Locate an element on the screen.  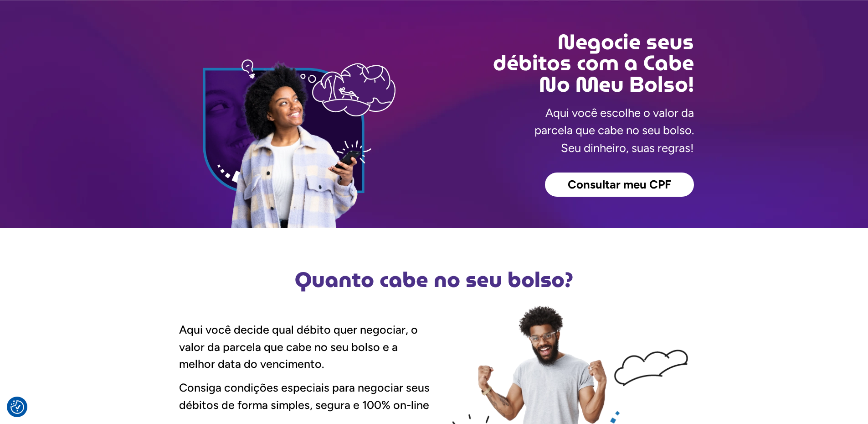
a: Consultar meu CPF is located at coordinates (620, 185).